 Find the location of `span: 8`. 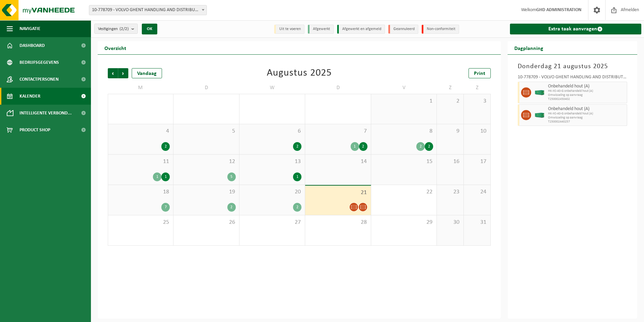

span: 8 is located at coordinates (404, 131).